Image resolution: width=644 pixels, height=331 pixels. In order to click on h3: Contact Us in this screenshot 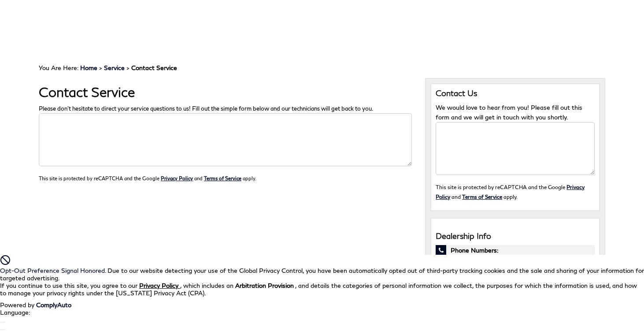, I will do `click(515, 93)`.